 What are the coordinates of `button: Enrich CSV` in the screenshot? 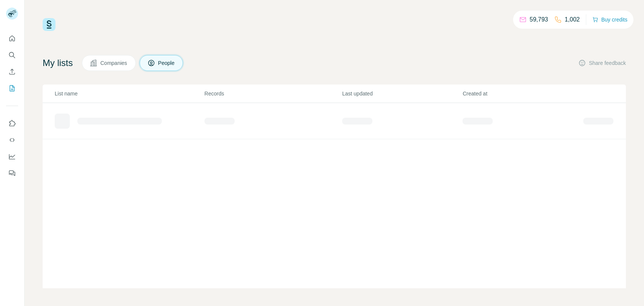 It's located at (12, 72).